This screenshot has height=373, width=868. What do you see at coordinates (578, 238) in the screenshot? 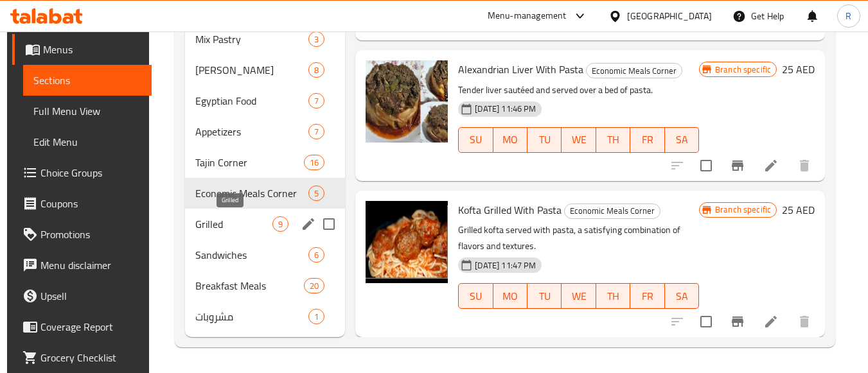
I see `p: Grilled kofta served with pasta, a satisfying combination of flavors and textures.` at bounding box center [578, 238].